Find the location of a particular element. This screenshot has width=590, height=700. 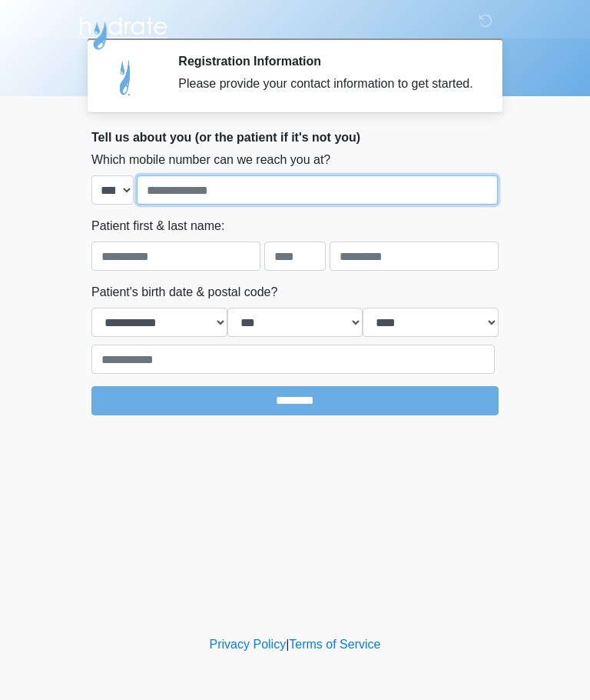

img: Hydrate IV Bar - Arcadia Logo is located at coordinates (123, 31).